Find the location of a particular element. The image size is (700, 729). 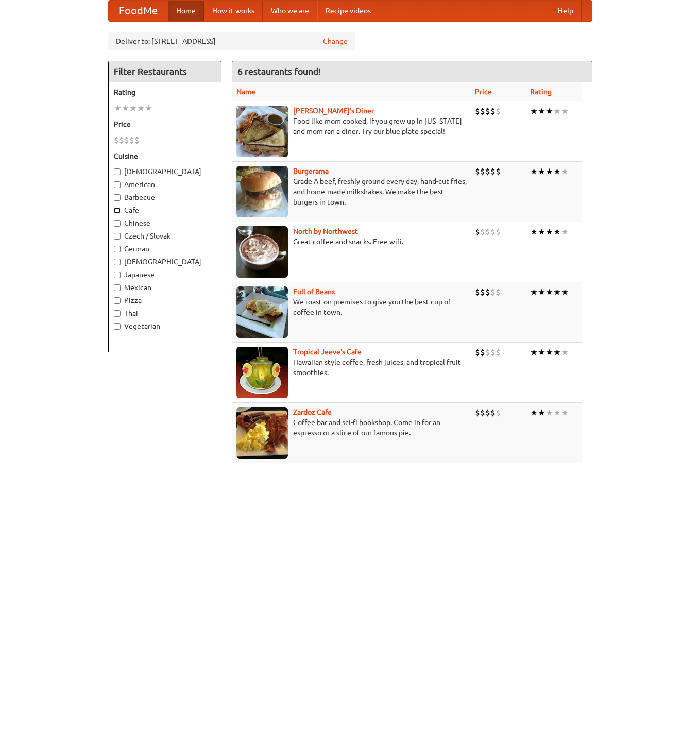

img: north.jpg is located at coordinates (262, 252).